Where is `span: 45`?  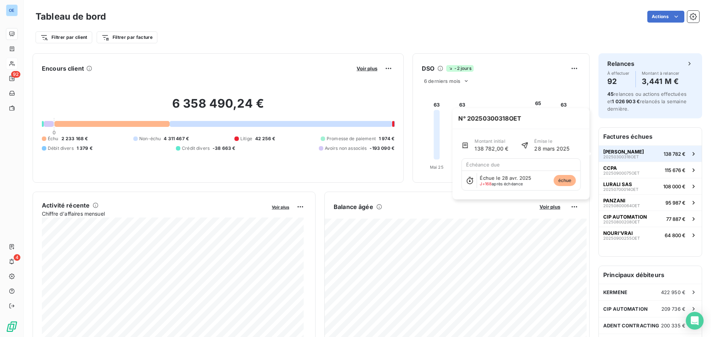 span: 45 is located at coordinates (610, 94).